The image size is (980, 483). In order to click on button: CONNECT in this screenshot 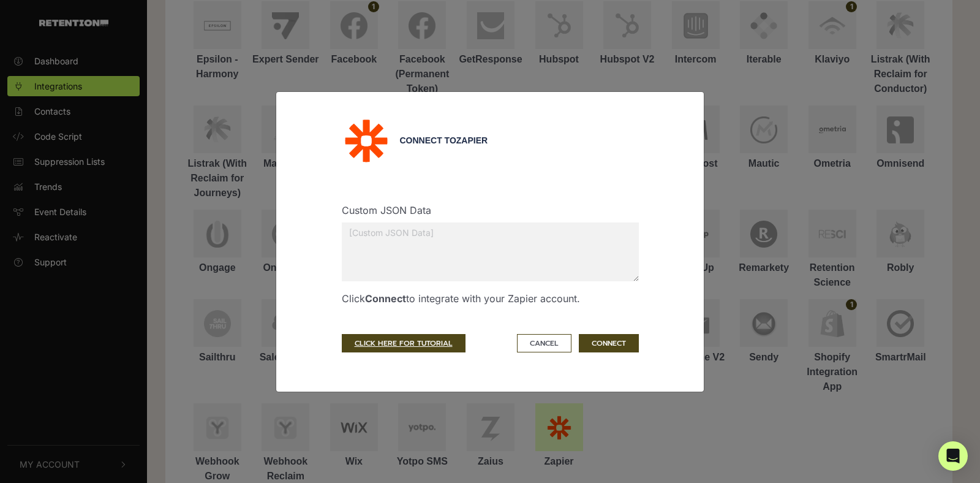, I will do `click(609, 343)`.